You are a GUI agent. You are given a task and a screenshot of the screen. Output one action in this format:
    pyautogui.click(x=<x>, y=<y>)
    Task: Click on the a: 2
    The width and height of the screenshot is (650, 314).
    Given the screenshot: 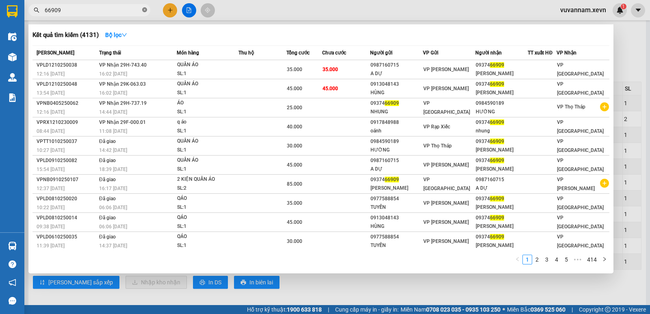 What is the action you would take?
    pyautogui.click(x=537, y=260)
    